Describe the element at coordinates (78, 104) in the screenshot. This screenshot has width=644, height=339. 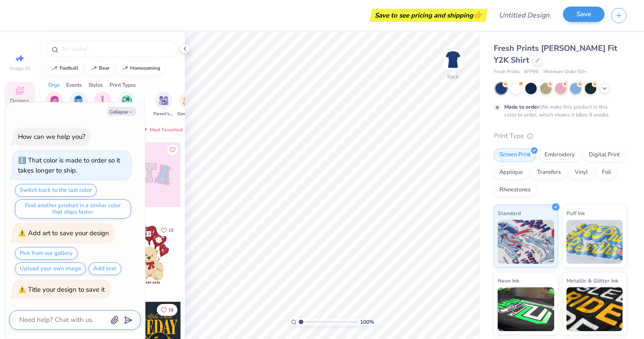
I see `div: filter for Fraternity` at that location.